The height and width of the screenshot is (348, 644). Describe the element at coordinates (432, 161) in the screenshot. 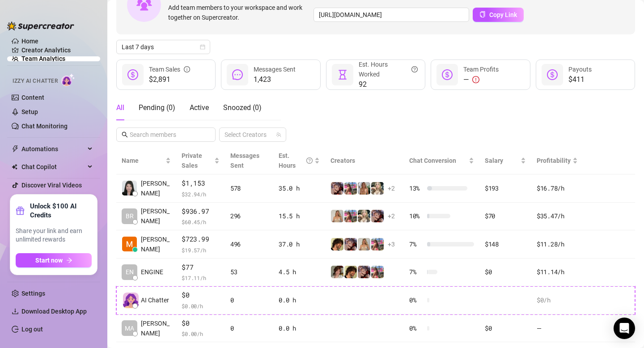

I see `span: Chat Conversion` at that location.